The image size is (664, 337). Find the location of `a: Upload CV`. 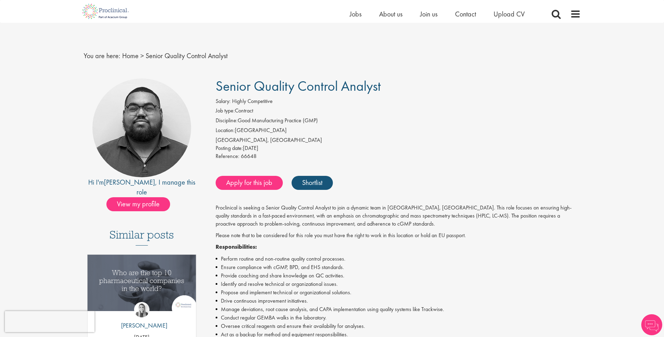

a: Upload CV is located at coordinates (509, 14).